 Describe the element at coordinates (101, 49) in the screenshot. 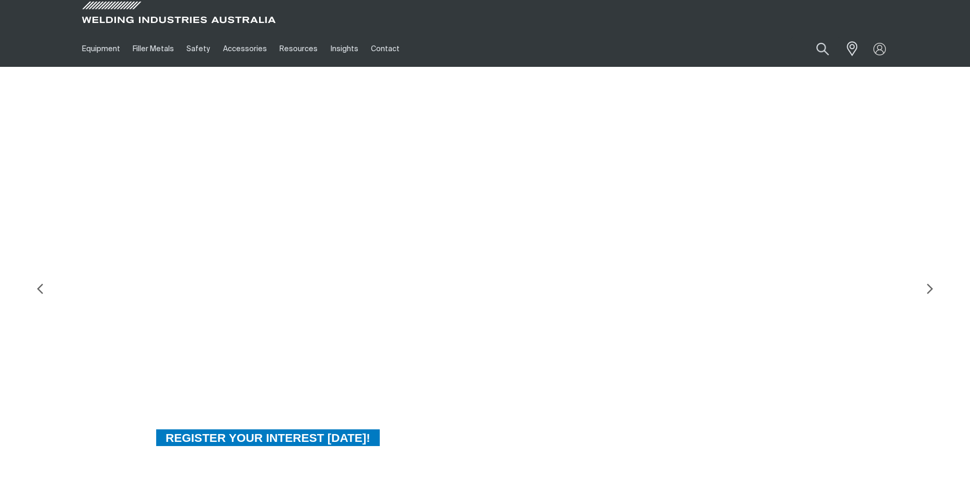

I see `a: Equipment` at that location.